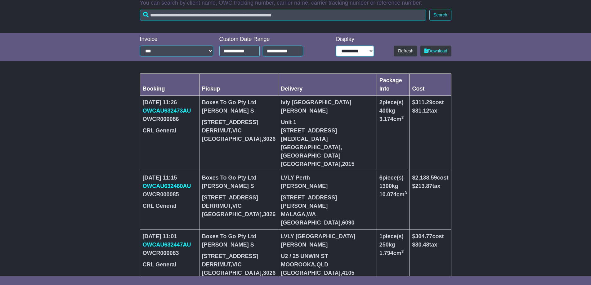  Describe the element at coordinates (167, 245) in the screenshot. I see `a: OWCAU632447AU` at that location.